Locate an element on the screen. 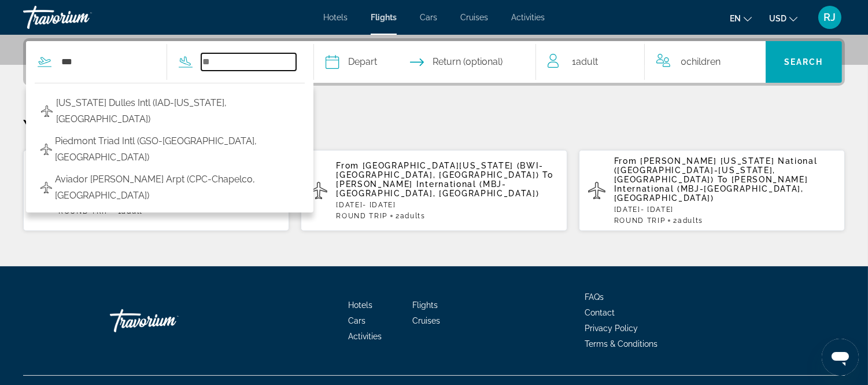 The height and width of the screenshot is (385, 868). button: Search is located at coordinates (804, 62).